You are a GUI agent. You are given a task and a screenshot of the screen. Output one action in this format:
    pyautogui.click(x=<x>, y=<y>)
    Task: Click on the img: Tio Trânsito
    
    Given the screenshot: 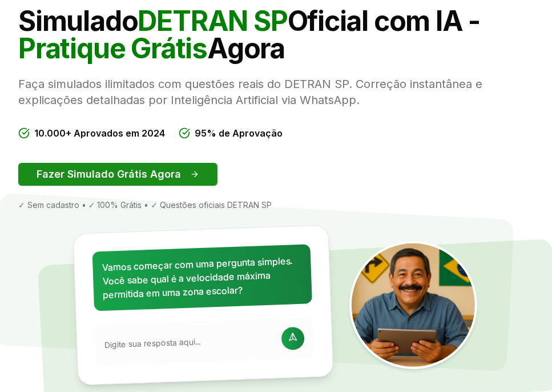 What is the action you would take?
    pyautogui.click(x=413, y=305)
    